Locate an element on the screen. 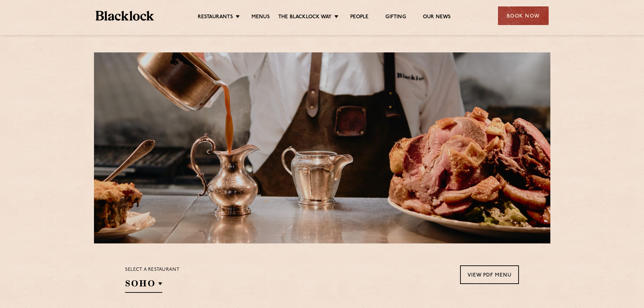  a: The Blacklock Way is located at coordinates (305, 18).